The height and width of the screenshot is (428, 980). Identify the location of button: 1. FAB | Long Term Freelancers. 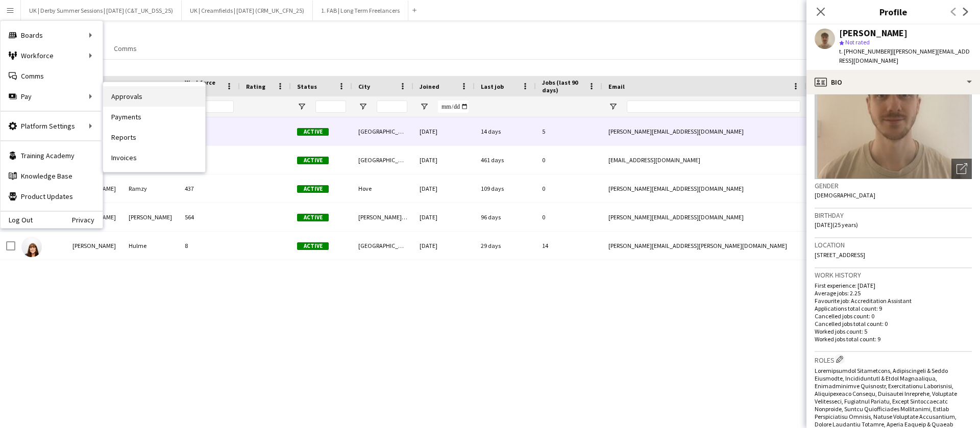
(360, 10).